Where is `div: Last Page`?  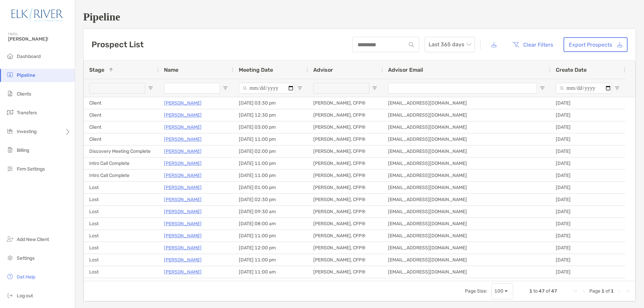 div: Last Page is located at coordinates (627, 292).